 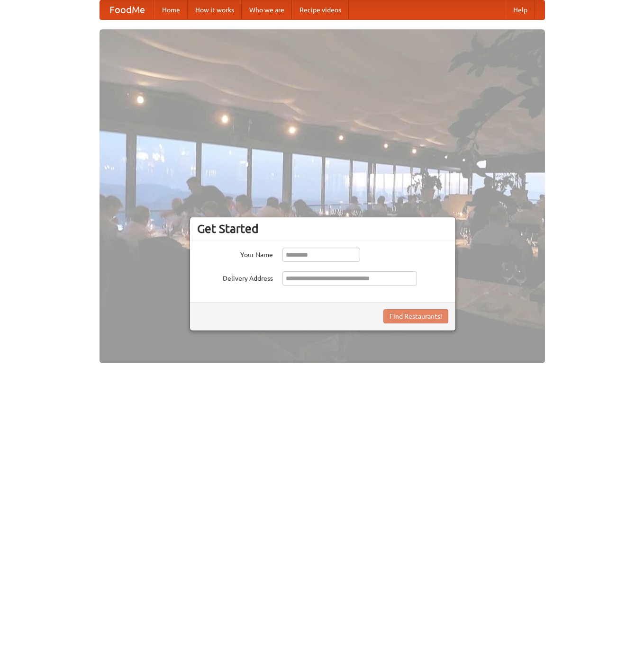 I want to click on label: Your Name, so click(x=235, y=253).